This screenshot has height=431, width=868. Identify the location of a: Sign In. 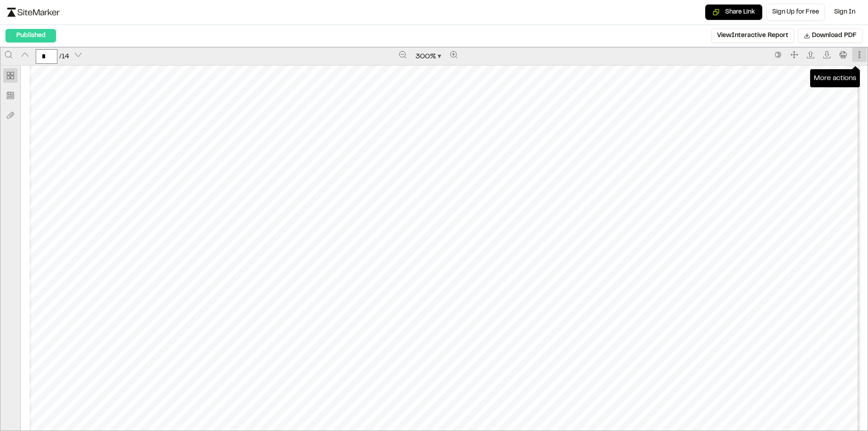
(845, 12).